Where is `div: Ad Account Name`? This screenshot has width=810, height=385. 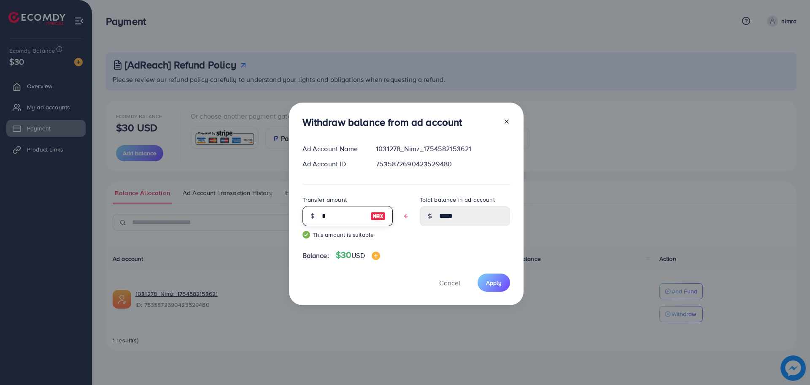 div: Ad Account Name is located at coordinates (333, 149).